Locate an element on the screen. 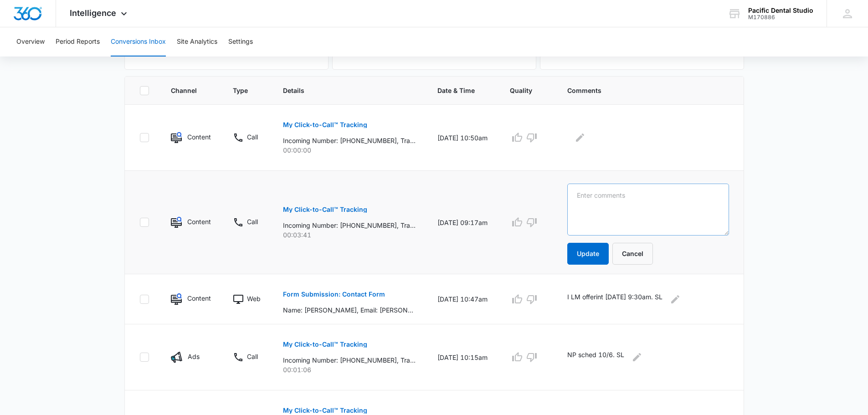 This screenshot has height=415, width=868. button: Settings is located at coordinates (240, 42).